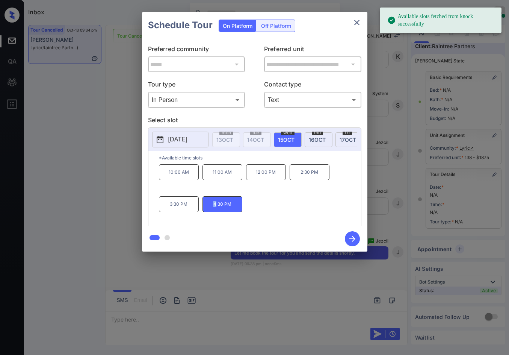 This screenshot has width=509, height=355. Describe the element at coordinates (352, 239) in the screenshot. I see `button: btn-next` at that location.